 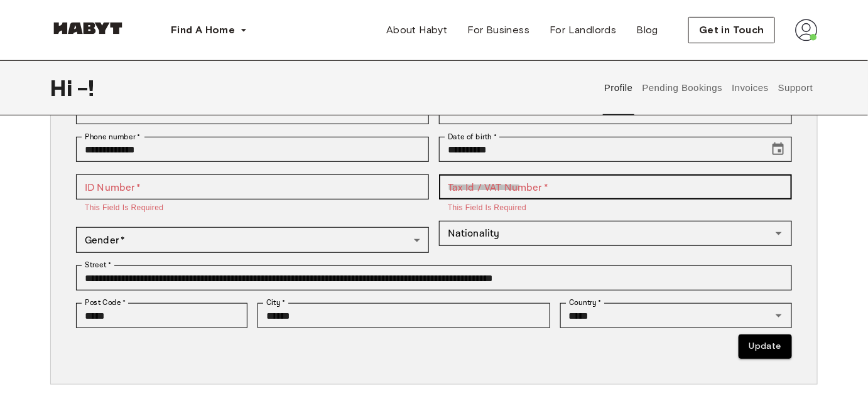 I want to click on button: Pending Bookings, so click(x=683, y=88).